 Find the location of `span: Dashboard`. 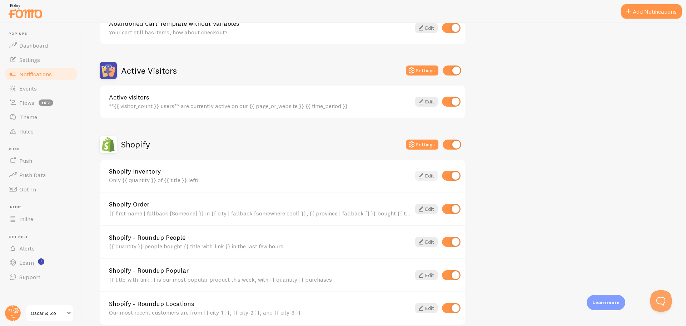

span: Dashboard is located at coordinates (34, 45).